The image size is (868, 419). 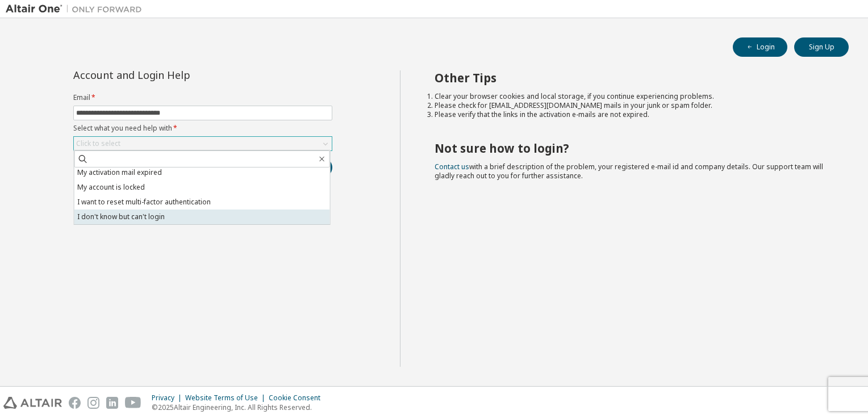 What do you see at coordinates (760, 47) in the screenshot?
I see `button: Login` at bounding box center [760, 47].